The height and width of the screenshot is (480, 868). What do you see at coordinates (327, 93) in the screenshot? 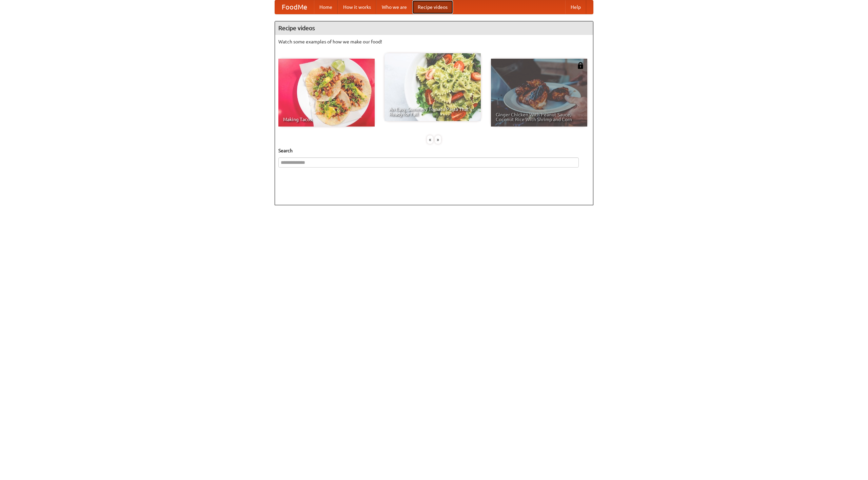
I see `a: Making Tacos` at bounding box center [327, 93].